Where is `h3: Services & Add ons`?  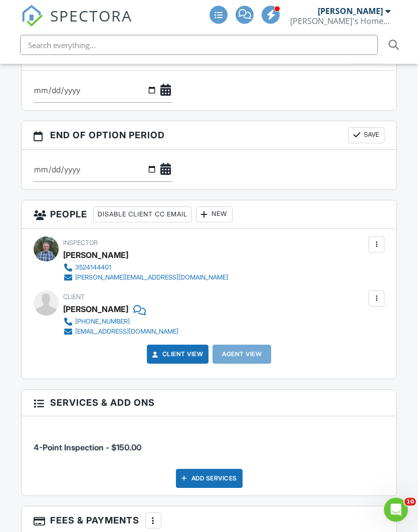
h3: Services & Add ons is located at coordinates (209, 403).